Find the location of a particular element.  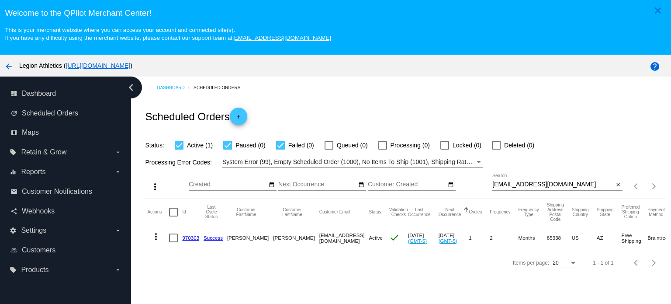

a: share Webhooks is located at coordinates (66, 211).